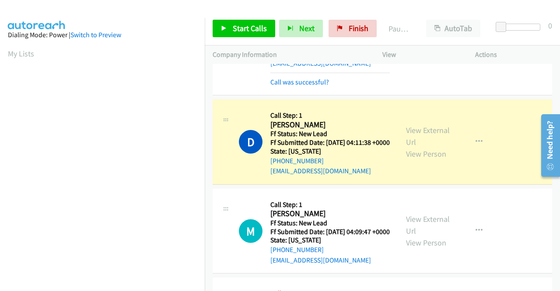  Describe the element at coordinates (251, 142) in the screenshot. I see `h1: D` at that location.